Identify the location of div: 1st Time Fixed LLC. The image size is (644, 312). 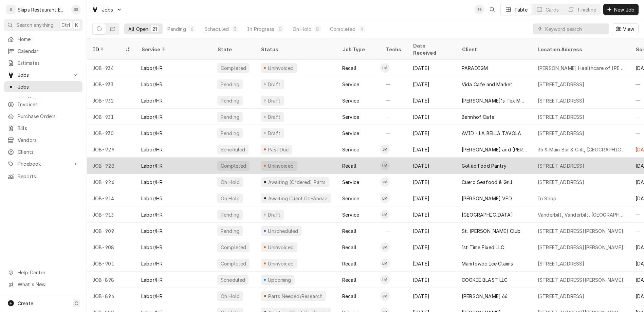
(483, 248).